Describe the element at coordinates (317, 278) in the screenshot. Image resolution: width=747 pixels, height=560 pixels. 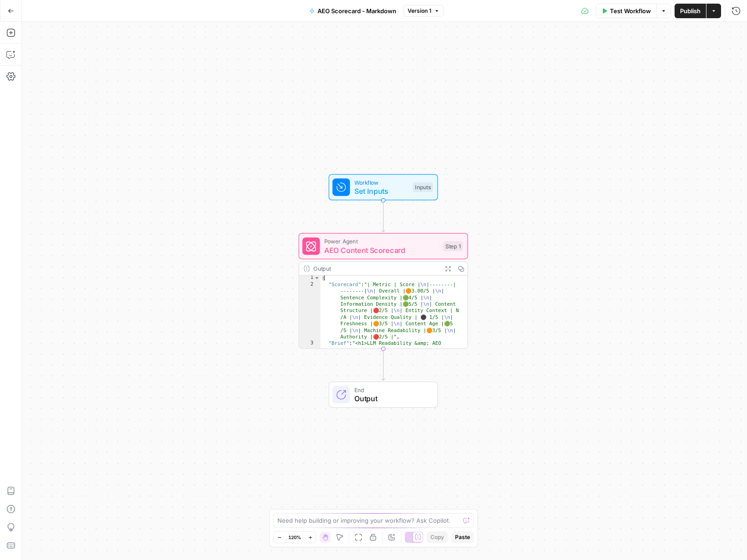
I see `span: Toggle code folding, rows 1 through 4` at that location.